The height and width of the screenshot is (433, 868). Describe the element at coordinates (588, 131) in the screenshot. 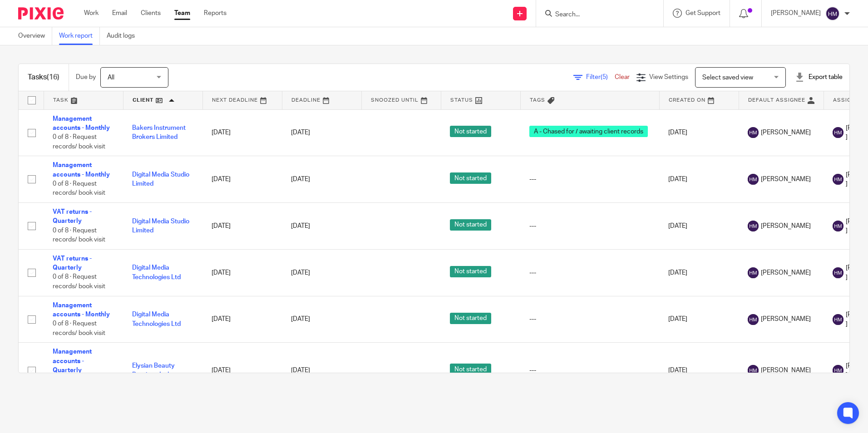

I see `span: A - Chased for / awaiting client records` at that location.